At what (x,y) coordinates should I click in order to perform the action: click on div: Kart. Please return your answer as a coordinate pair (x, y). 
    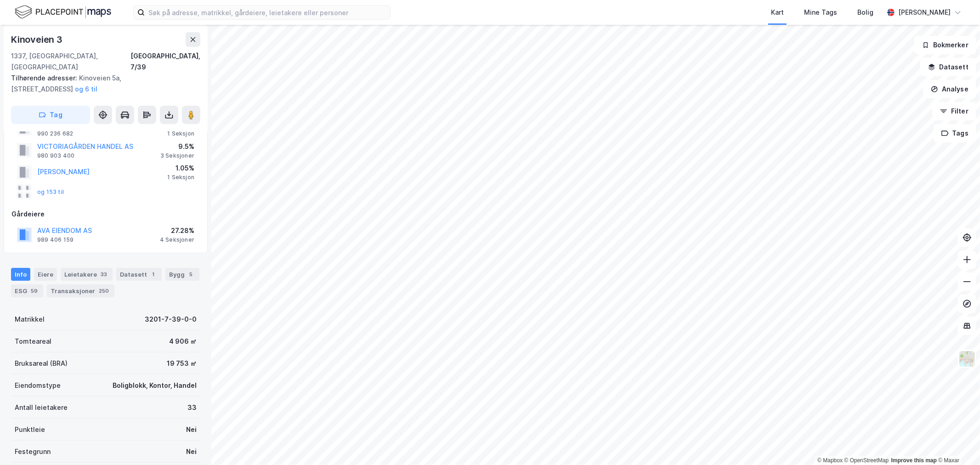
    Looking at the image, I should click on (777, 13).